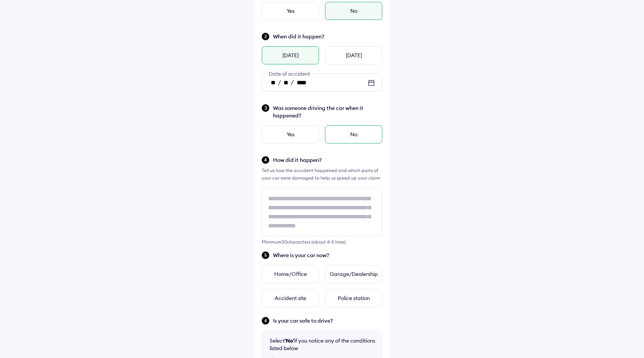 Image resolution: width=644 pixels, height=358 pixels. Describe the element at coordinates (290, 275) in the screenshot. I see `div: Home/Office` at that location.